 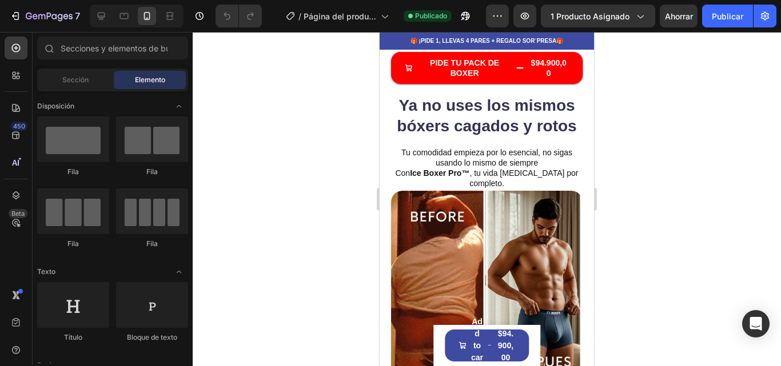 What do you see at coordinates (77, 16) in the screenshot?
I see `font: 7` at bounding box center [77, 16].